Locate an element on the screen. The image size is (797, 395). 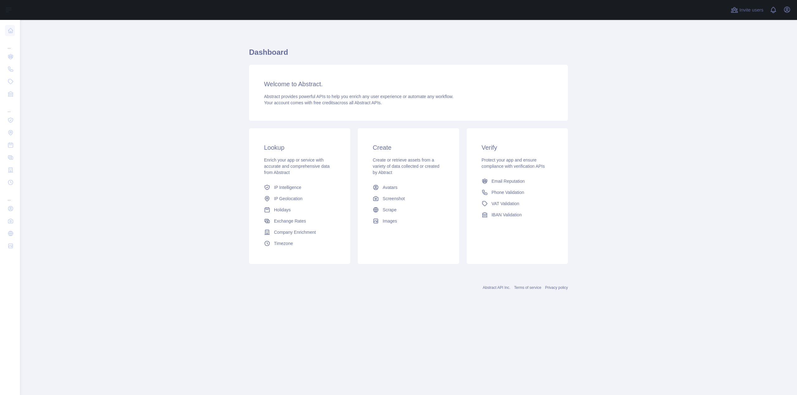
span: Create or retrieve assets from a variety of data collected or created by Abtract is located at coordinates (406, 166).